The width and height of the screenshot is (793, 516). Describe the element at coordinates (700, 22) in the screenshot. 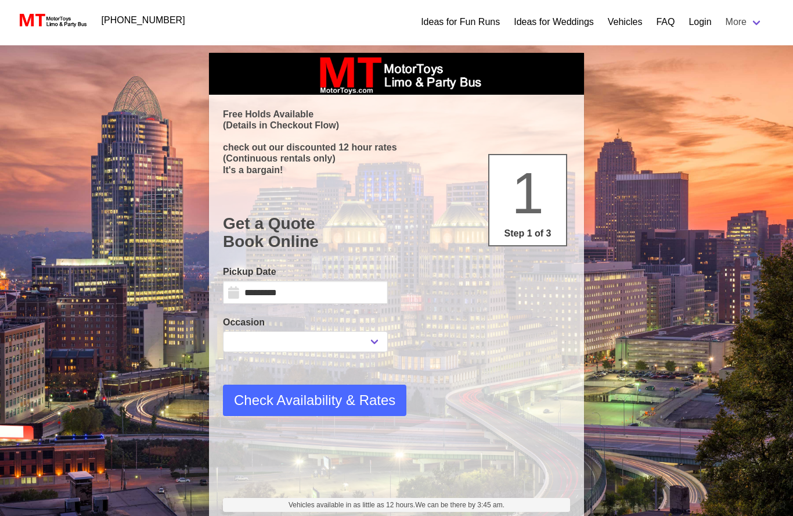

I see `a: Login` at that location.